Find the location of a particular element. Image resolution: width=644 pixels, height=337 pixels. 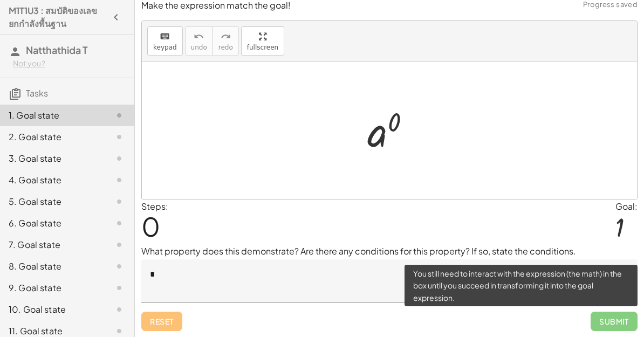

p: What property does this demonstrate? Are there any conditions for this property? If so, state the... is located at coordinates (389, 252).